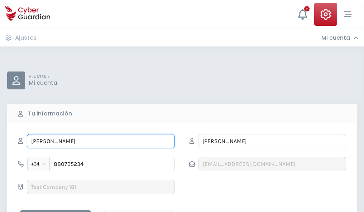  Describe the element at coordinates (43, 77) in the screenshot. I see `p: AJUSTES >` at that location.